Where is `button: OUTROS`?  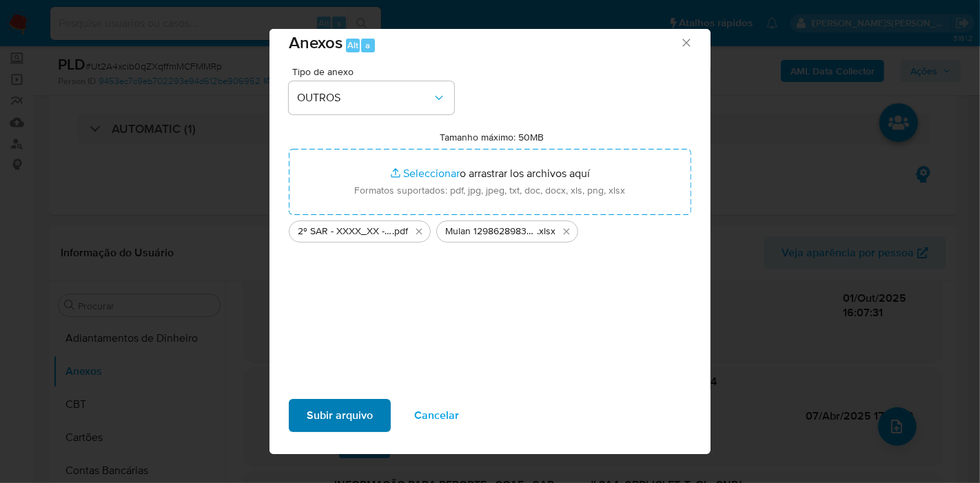 button: OUTROS is located at coordinates (372, 98).